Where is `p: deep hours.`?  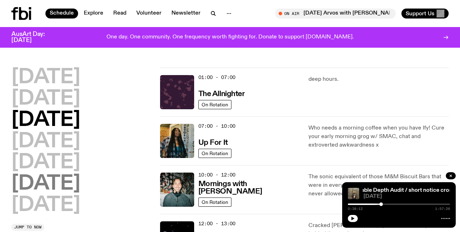
p: deep hours. is located at coordinates (379, 79).